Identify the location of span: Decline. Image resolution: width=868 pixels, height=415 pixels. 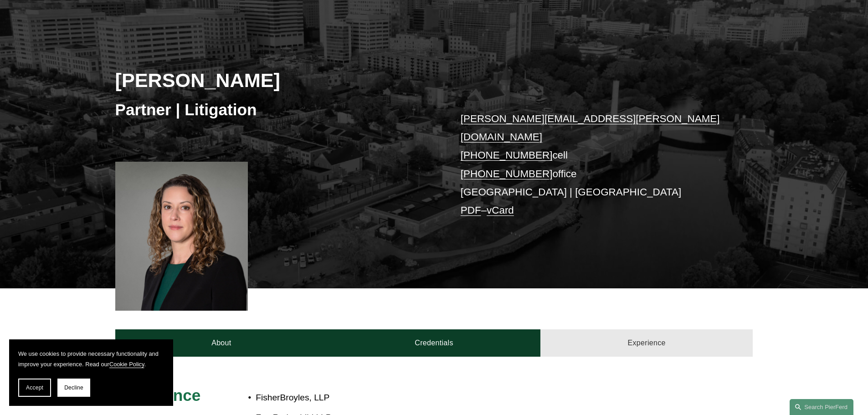
(74, 388).